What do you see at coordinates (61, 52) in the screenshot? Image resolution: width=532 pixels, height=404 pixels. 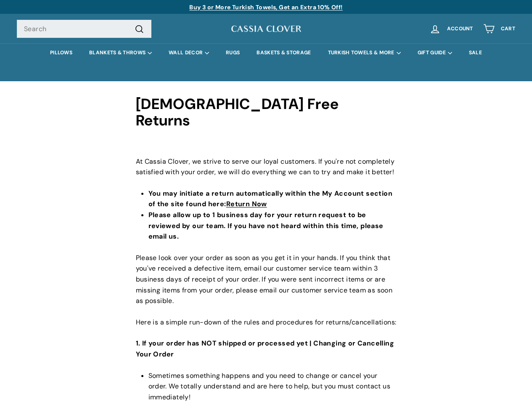 I see `a: PILLOWS` at bounding box center [61, 52].